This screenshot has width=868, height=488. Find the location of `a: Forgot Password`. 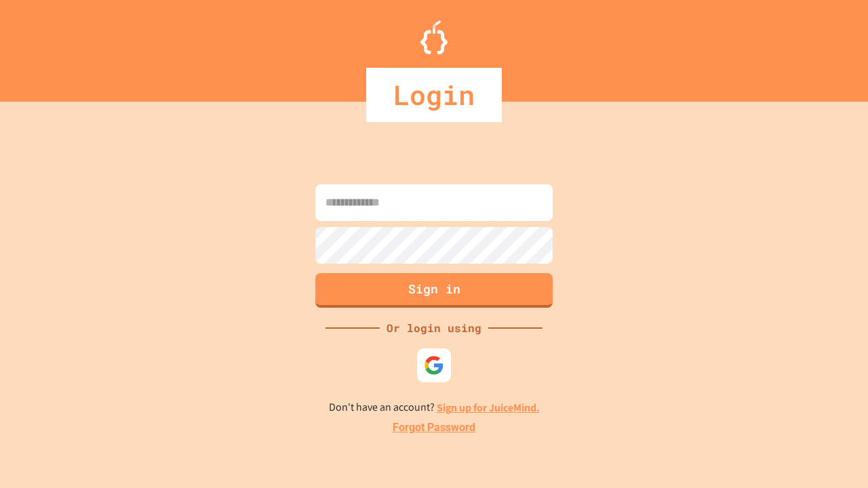

a: Forgot Password is located at coordinates (434, 428).